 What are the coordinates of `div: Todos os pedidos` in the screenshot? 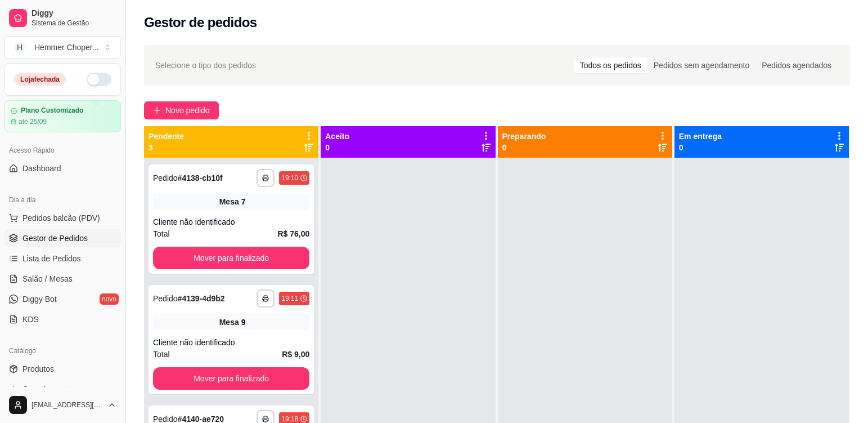 It's located at (610, 65).